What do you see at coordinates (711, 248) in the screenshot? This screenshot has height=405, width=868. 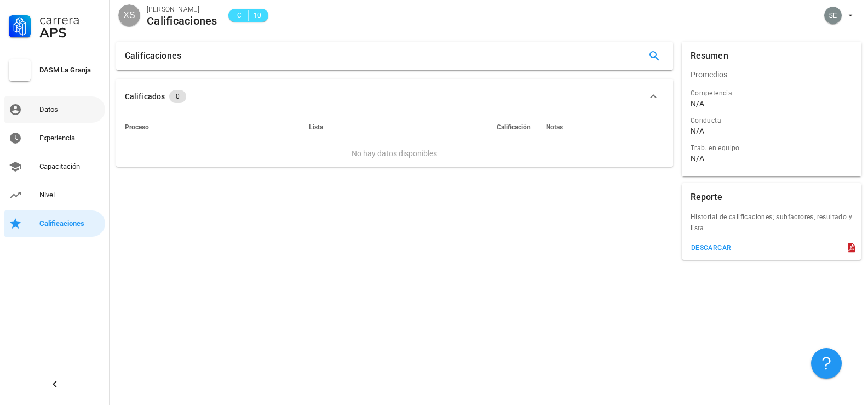 I see `button: descargar` at bounding box center [711, 248].